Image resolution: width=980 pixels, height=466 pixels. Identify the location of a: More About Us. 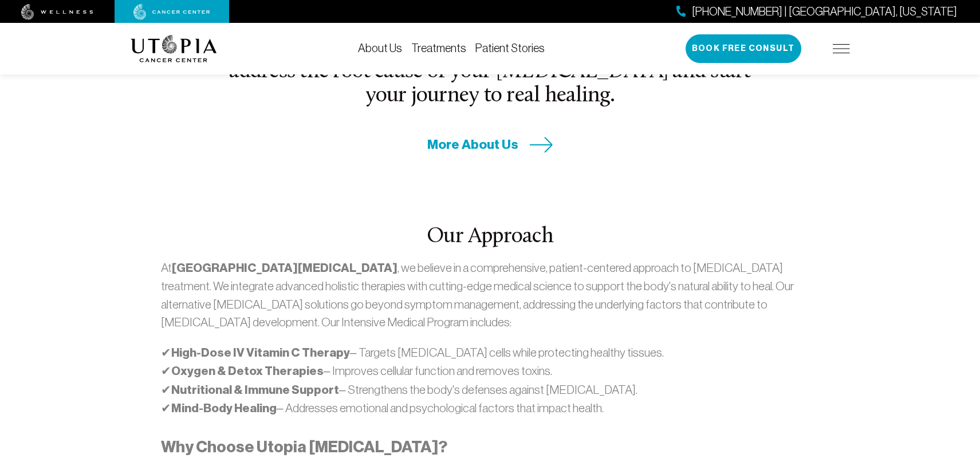
(491, 145).